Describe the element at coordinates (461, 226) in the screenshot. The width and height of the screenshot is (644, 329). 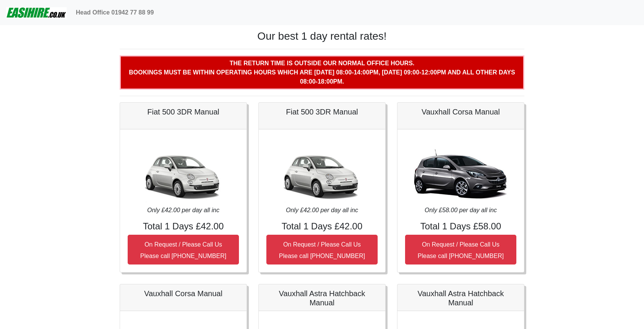
I see `h4: Total 1 Days £58.00` at that location.